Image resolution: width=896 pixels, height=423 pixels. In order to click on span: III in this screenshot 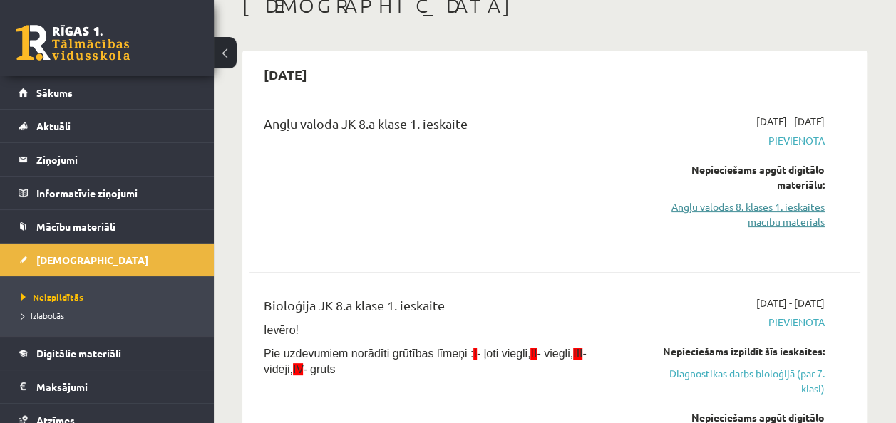, I will do `click(577, 353)`.